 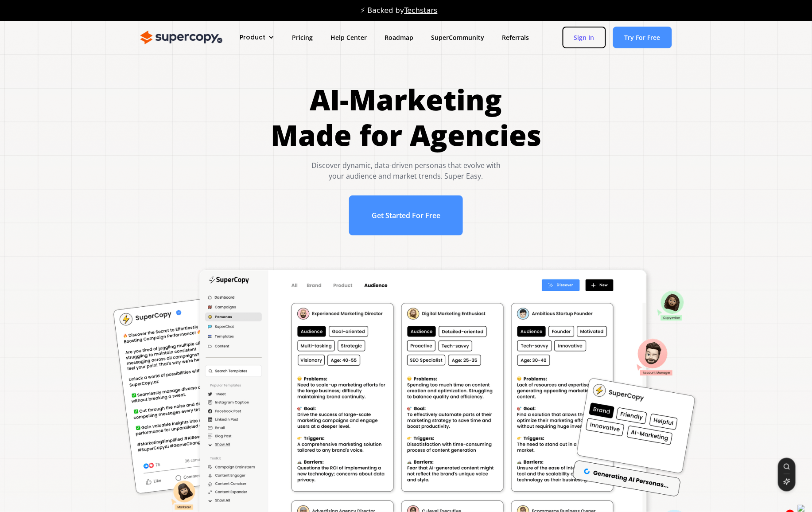 What do you see at coordinates (406, 170) in the screenshot?
I see `div: Discover dynamic, data-driven personas that evolve with your audience and market trends. Super Easy.` at bounding box center [406, 170].